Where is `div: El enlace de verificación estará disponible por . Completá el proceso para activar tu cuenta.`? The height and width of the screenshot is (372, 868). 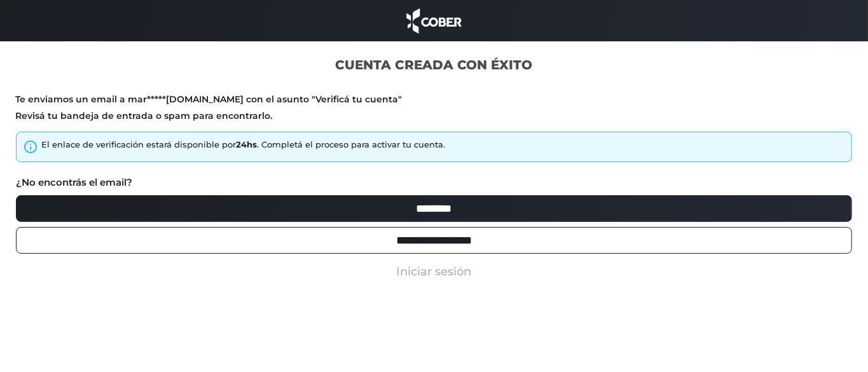 div: El enlace de verificación estará disponible por . Completá el proceso para activar tu cuenta. is located at coordinates (243, 145).